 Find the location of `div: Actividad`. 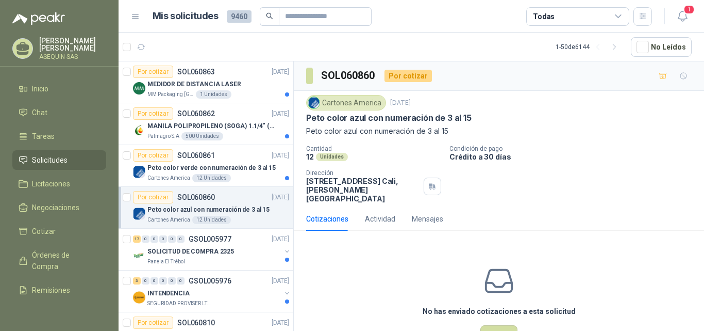

div: Actividad is located at coordinates (380, 219).